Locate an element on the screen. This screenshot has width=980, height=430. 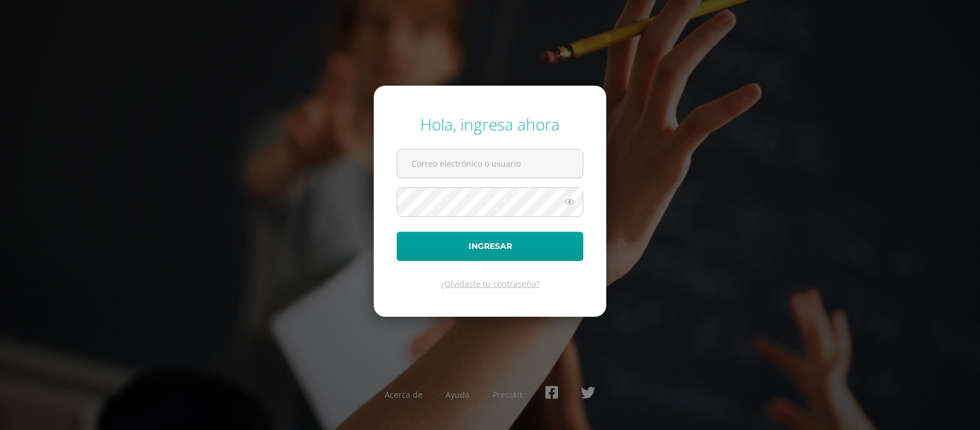
input: Correo electrónico o usuario is located at coordinates (490, 164).